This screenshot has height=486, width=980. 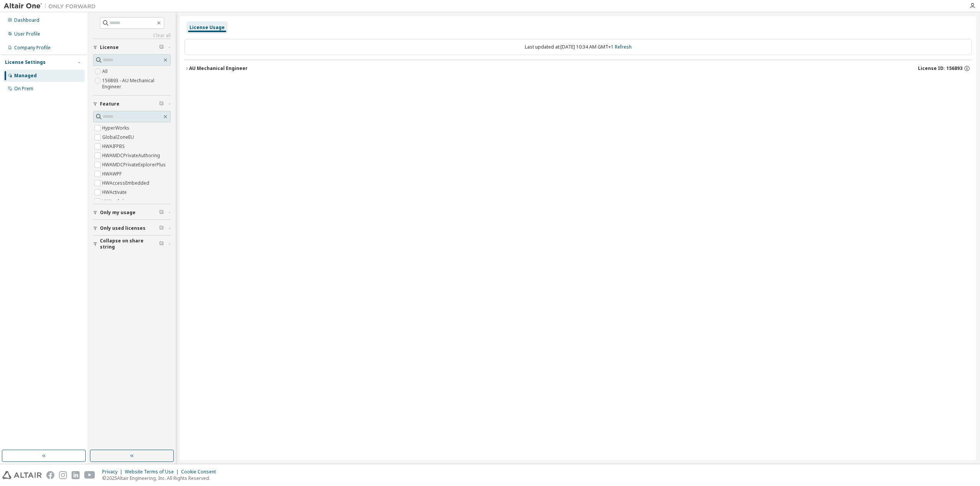 What do you see at coordinates (90, 475) in the screenshot?
I see `img: youtube.svg` at bounding box center [90, 475].